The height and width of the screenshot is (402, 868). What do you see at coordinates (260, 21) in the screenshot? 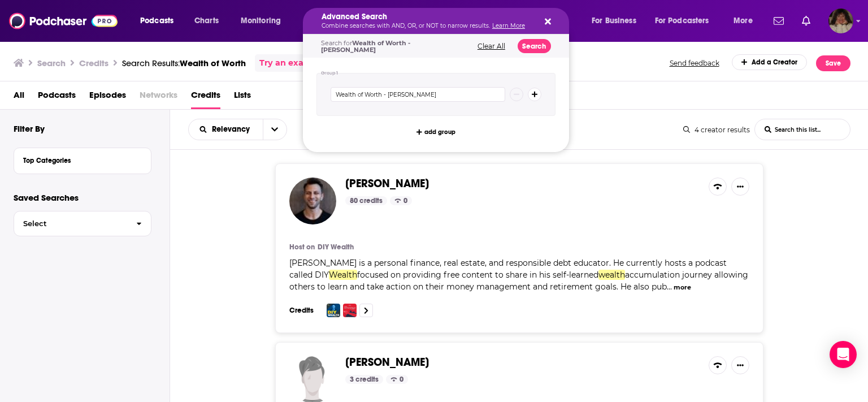
I see `span: Monitoring` at bounding box center [260, 21].